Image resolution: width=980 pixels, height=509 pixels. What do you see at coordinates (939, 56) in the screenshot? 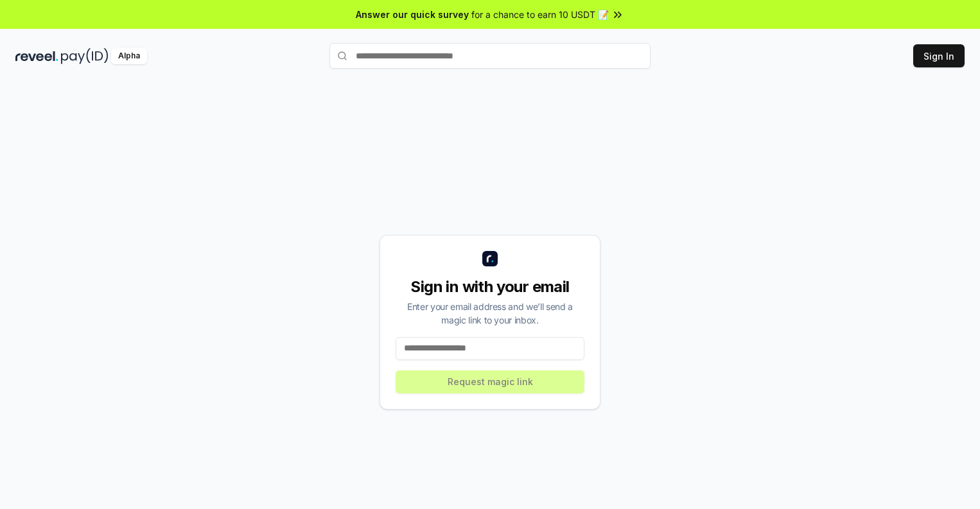
I see `button: Sign In` at bounding box center [939, 56].